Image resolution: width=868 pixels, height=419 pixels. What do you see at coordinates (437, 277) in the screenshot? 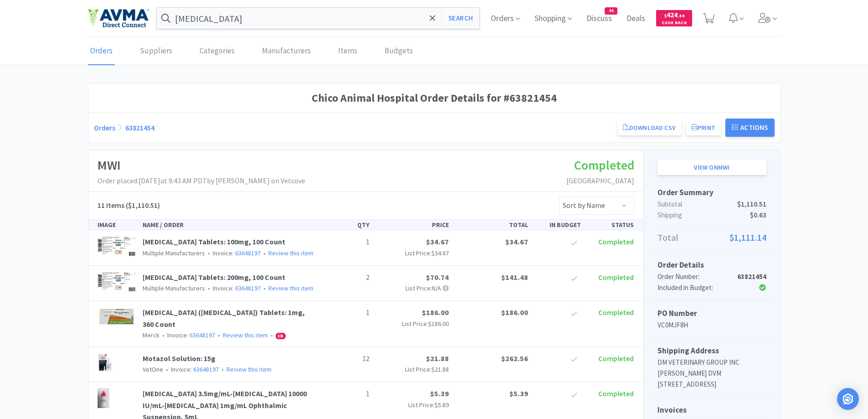
I see `span: $70.74` at bounding box center [437, 277].